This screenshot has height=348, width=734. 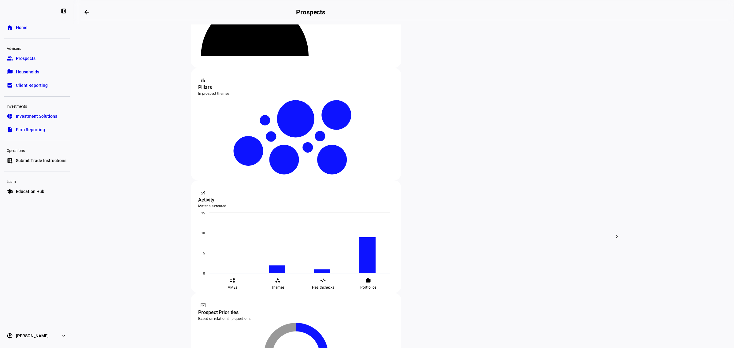 I want to click on span: Firm Reporting, so click(x=30, y=130).